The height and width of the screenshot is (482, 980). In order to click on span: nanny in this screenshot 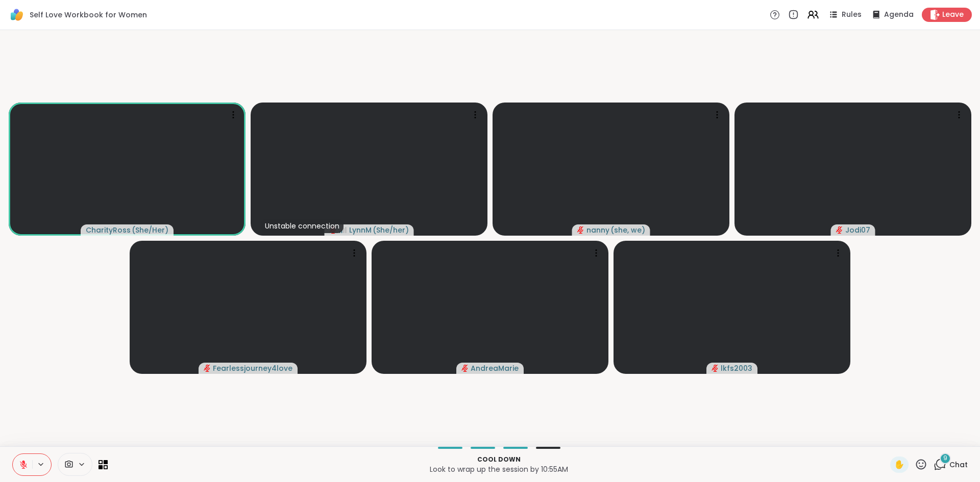, I will do `click(598, 230)`.